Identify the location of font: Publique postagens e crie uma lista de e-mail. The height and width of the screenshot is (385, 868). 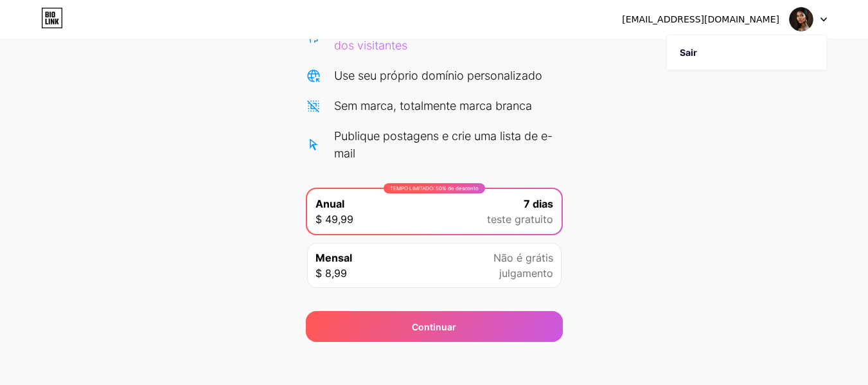
(443, 145).